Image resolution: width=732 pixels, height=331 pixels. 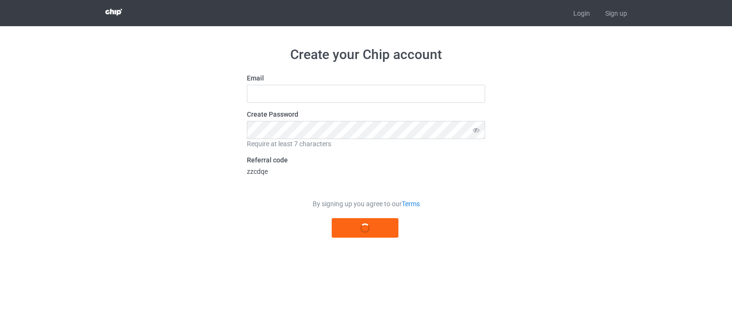 I want to click on a: Terms, so click(x=411, y=204).